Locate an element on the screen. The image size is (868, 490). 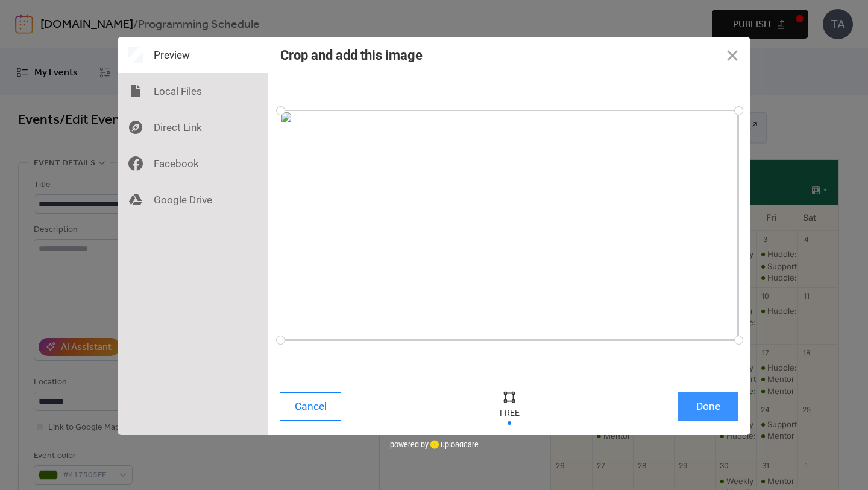
div: Local Files is located at coordinates (193, 91).